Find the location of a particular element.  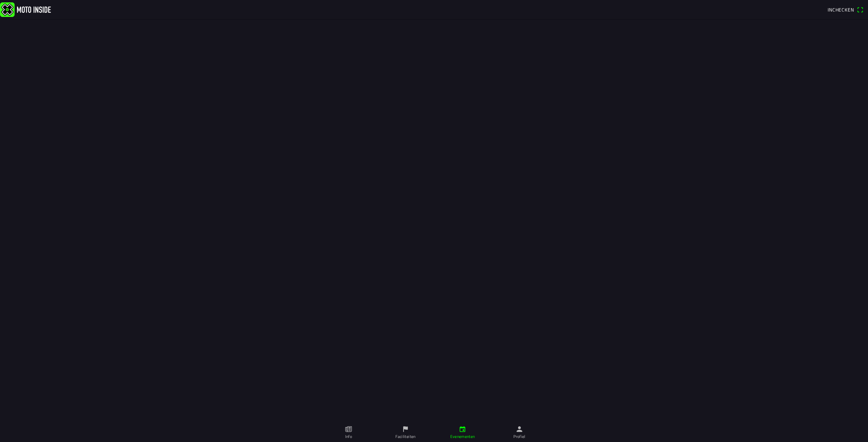

ion-label: Evenementen is located at coordinates (462, 437).